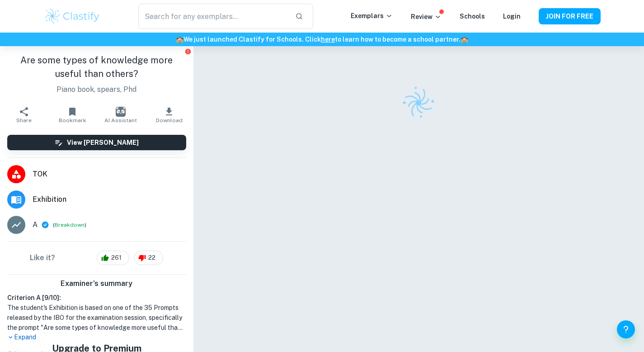  Describe the element at coordinates (35, 225) in the screenshot. I see `p: A` at that location.